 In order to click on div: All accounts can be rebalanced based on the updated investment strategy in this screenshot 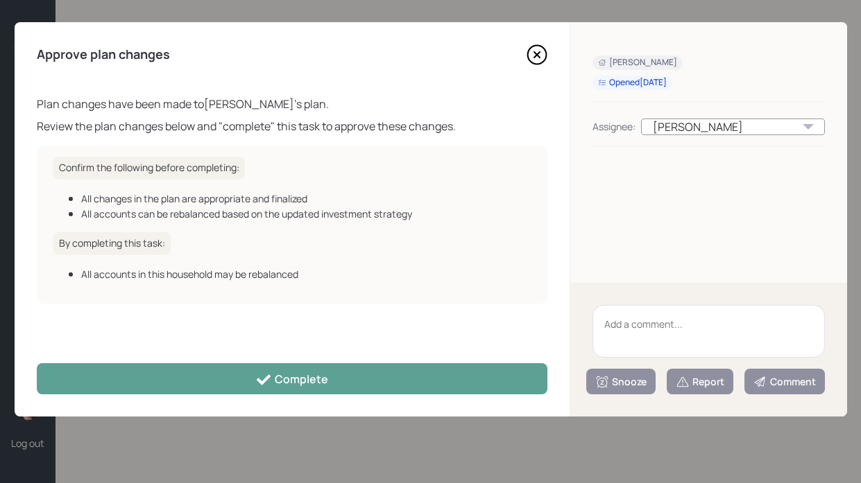, I will do `click(306, 214)`.